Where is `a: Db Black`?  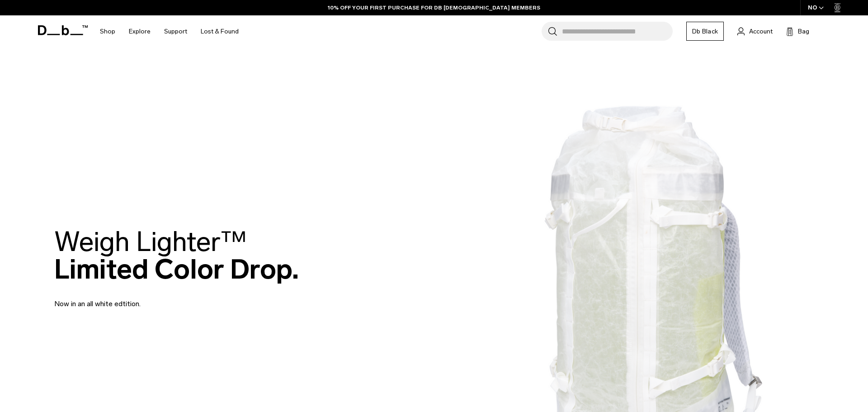 a: Db Black is located at coordinates (705, 31).